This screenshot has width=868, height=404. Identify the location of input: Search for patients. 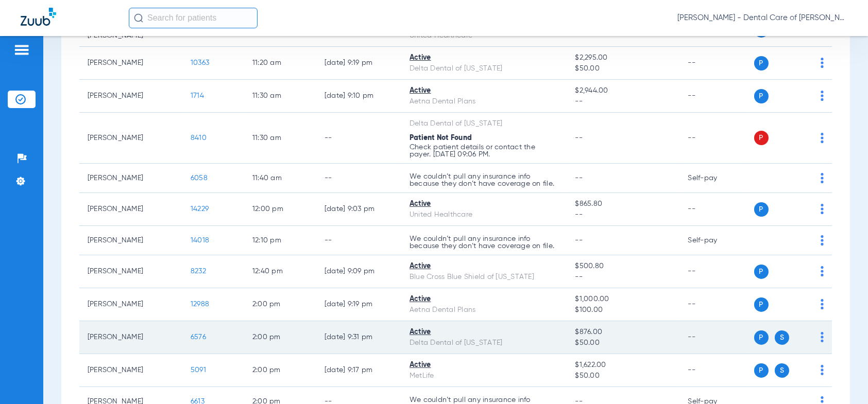
(193, 18).